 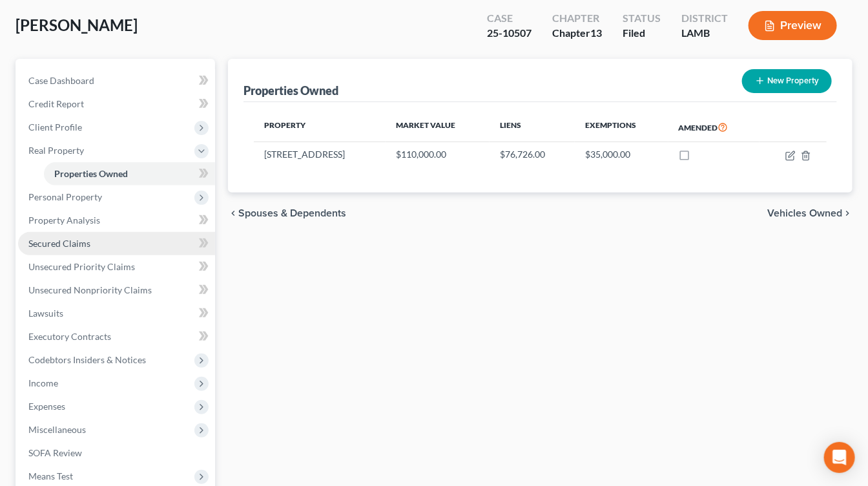 I want to click on span: Spouses & Dependents, so click(x=292, y=213).